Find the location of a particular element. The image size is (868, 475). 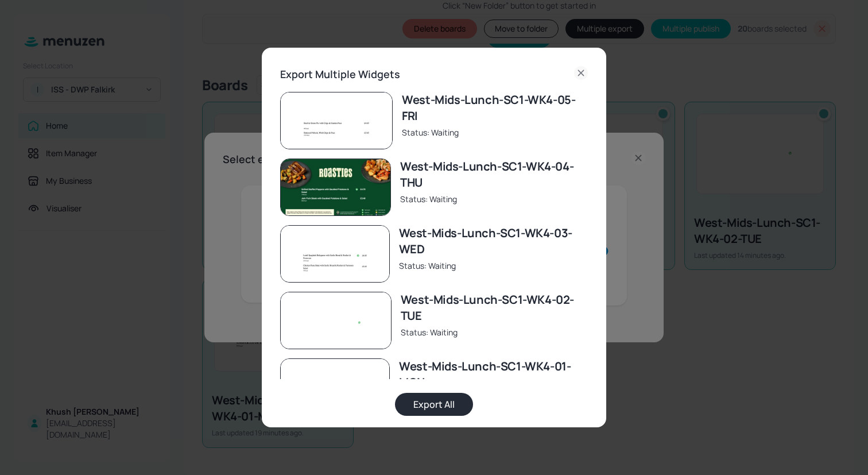

div: West-Mids-Lunch-SC1-WK4-02-TUE is located at coordinates (494, 308).